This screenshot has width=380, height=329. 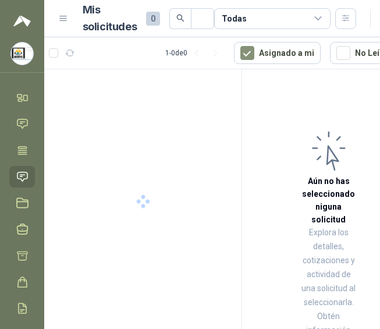 I want to click on div: Todas, so click(x=234, y=19).